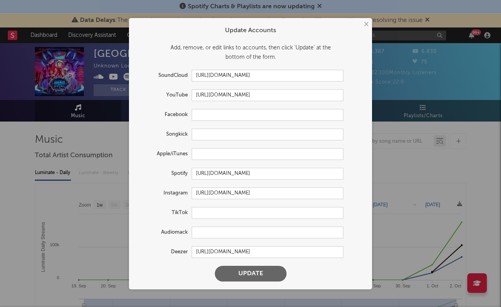 The height and width of the screenshot is (307, 501). Describe the element at coordinates (251, 274) in the screenshot. I see `button: Update` at that location.